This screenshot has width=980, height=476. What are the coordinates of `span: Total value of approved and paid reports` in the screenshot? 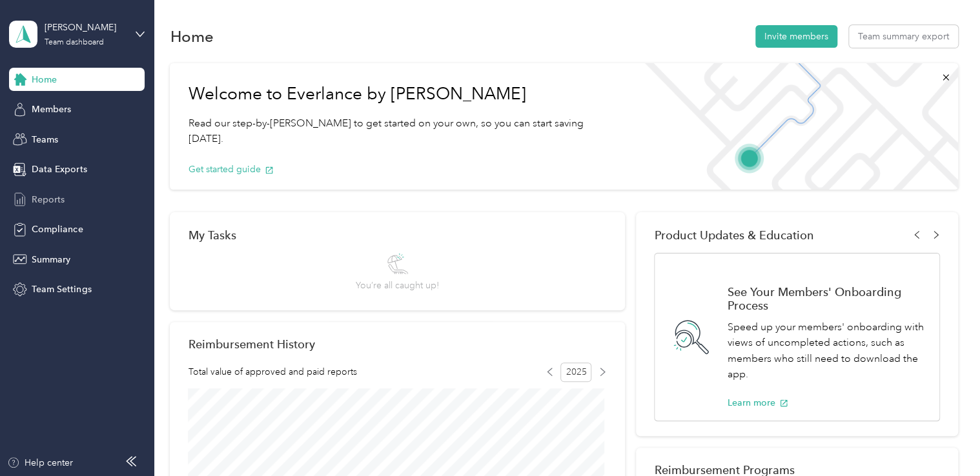 It's located at (272, 372).